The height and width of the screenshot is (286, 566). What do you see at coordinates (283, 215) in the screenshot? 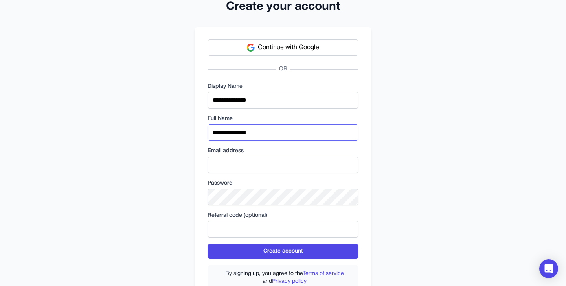
I see `label: Referral code (optional)` at bounding box center [283, 215].